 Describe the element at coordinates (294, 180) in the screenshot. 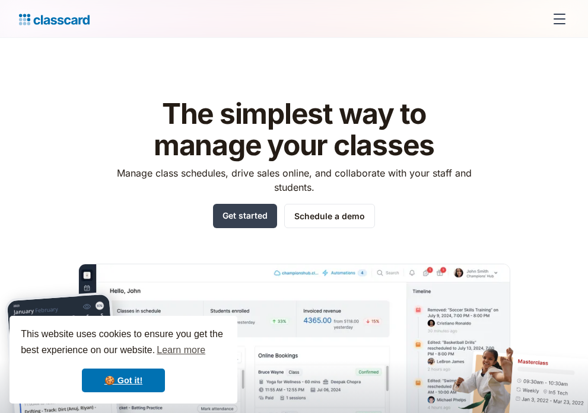

I see `p: Manage class schedules, drive sales online, and collaborate with your staff and students.` at that location.